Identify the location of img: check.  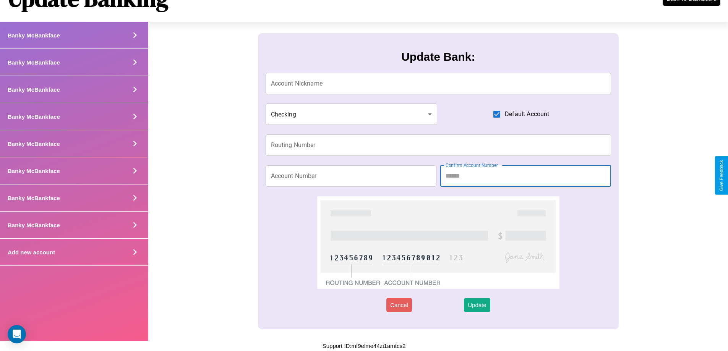
(438, 243).